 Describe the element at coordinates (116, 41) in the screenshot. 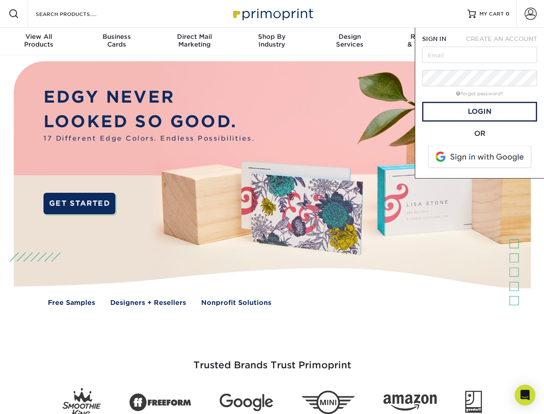

I see `div: Cards` at that location.